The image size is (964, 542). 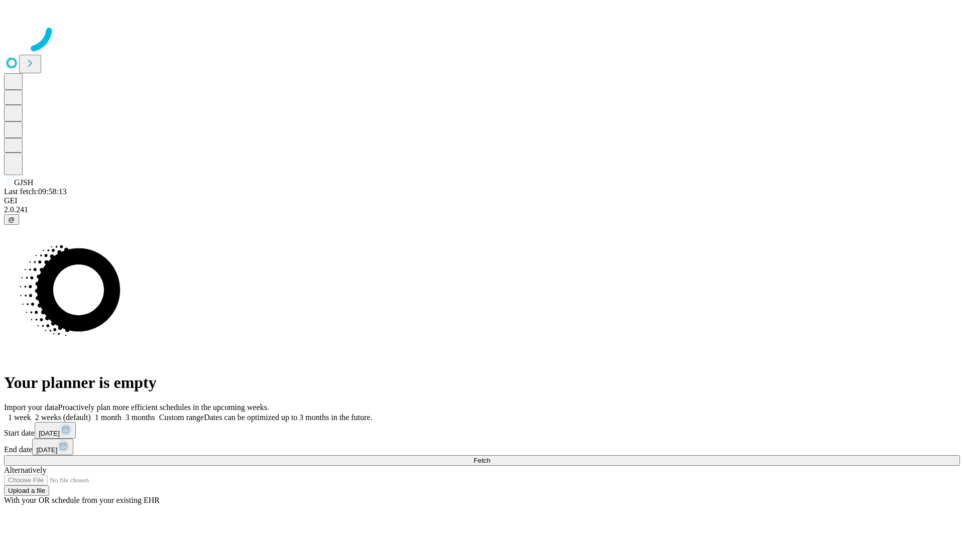 I want to click on span: 3 months, so click(x=140, y=417).